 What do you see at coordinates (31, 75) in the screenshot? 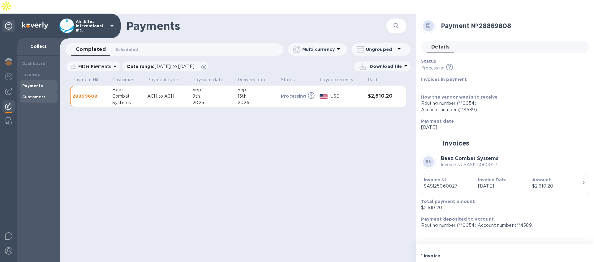
I see `b: Invoices` at bounding box center [31, 75].